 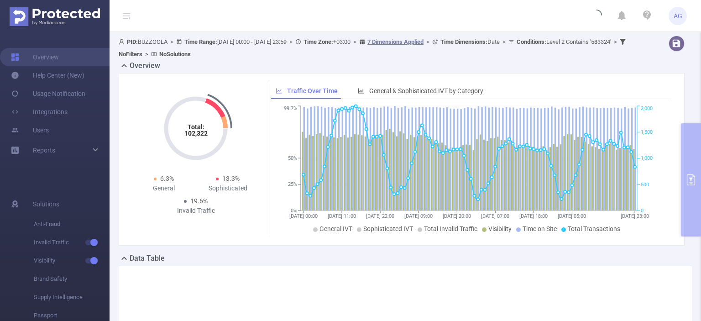 I want to click on tspan: 102,322, so click(x=196, y=133).